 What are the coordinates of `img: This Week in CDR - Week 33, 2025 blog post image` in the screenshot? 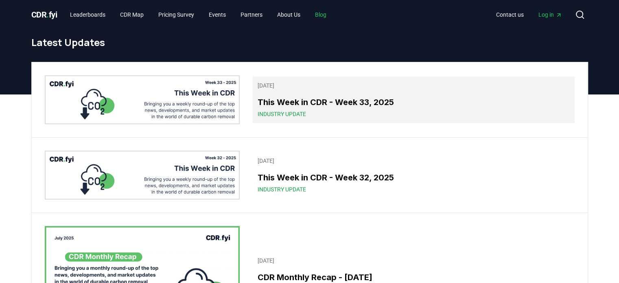 It's located at (143, 100).